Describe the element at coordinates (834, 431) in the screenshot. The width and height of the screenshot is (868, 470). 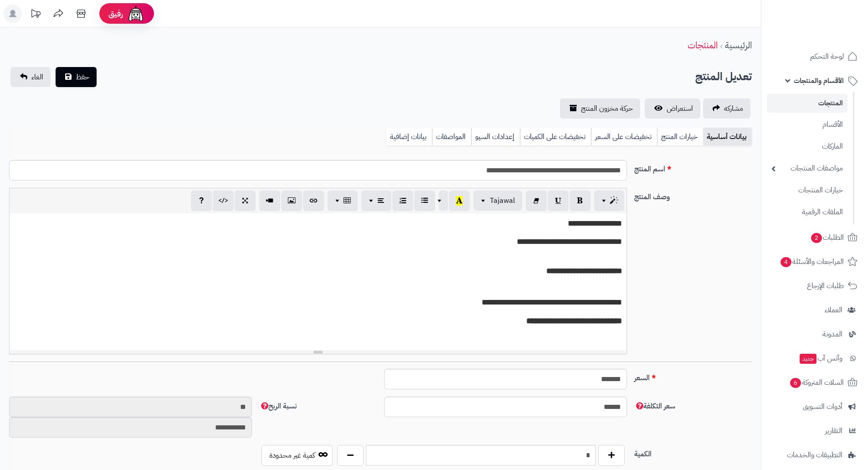
I see `span: التقارير` at that location.